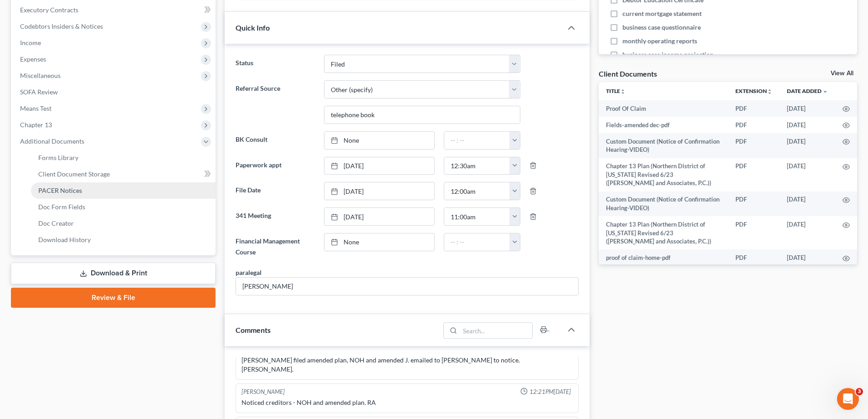 The width and height of the screenshot is (868, 419). Describe the element at coordinates (114, 10) in the screenshot. I see `a: Executory Contracts` at that location.